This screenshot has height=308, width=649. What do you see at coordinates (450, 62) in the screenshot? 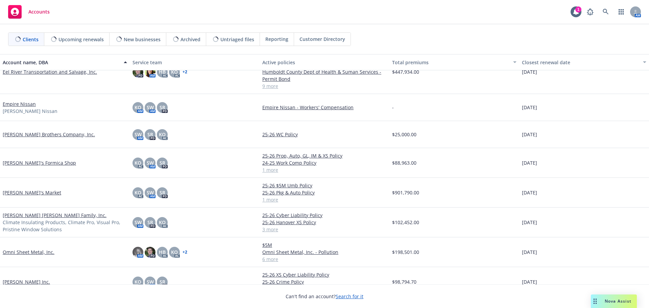
I see `div: Total premiums` at bounding box center [450, 62].